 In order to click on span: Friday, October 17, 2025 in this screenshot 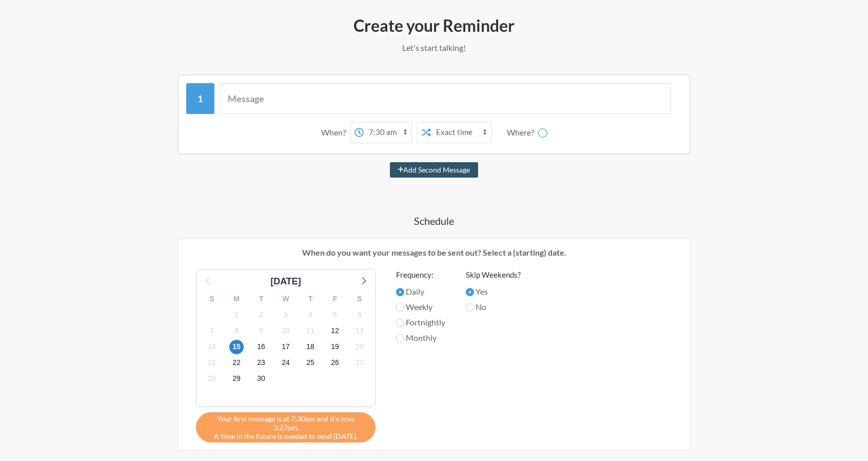, I will do `click(286, 347)`.